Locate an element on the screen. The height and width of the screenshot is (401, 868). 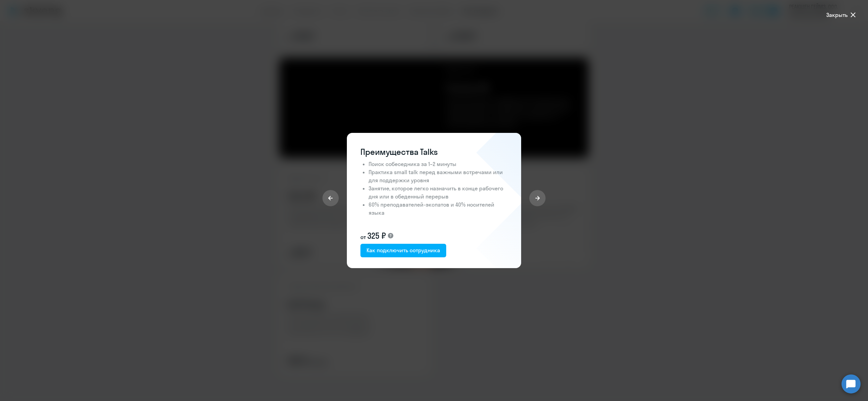
span: Talks is located at coordinates (428, 152).